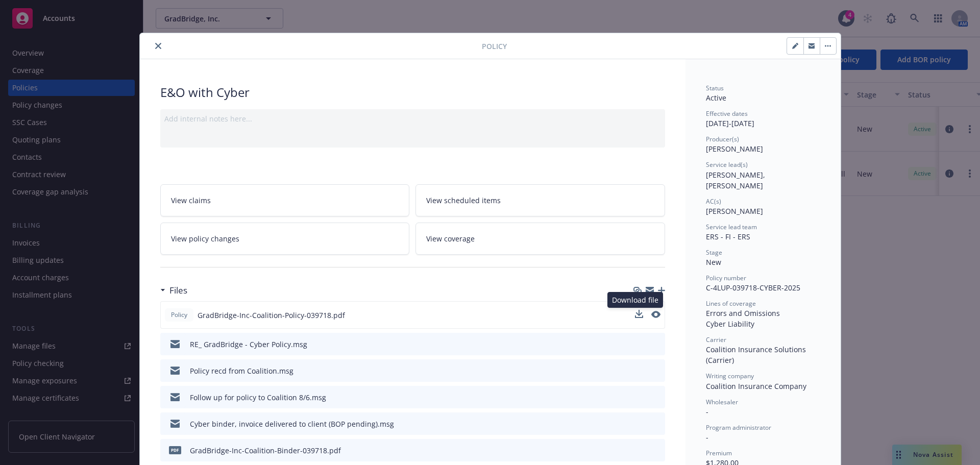 The width and height of the screenshot is (980, 465). Describe the element at coordinates (292, 424) in the screenshot. I see `div: Cyber binder, invoice delivered to client (BOP pending).msg` at that location.